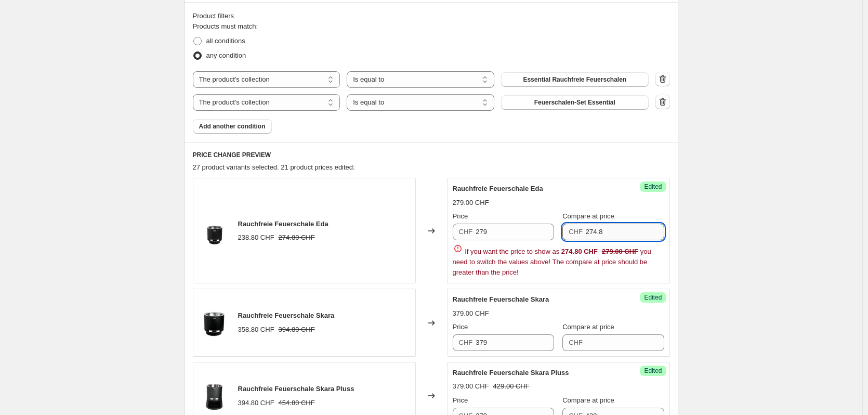 This screenshot has height=415, width=868. What do you see at coordinates (432, 16) in the screenshot?
I see `div: Product filters` at bounding box center [432, 16].